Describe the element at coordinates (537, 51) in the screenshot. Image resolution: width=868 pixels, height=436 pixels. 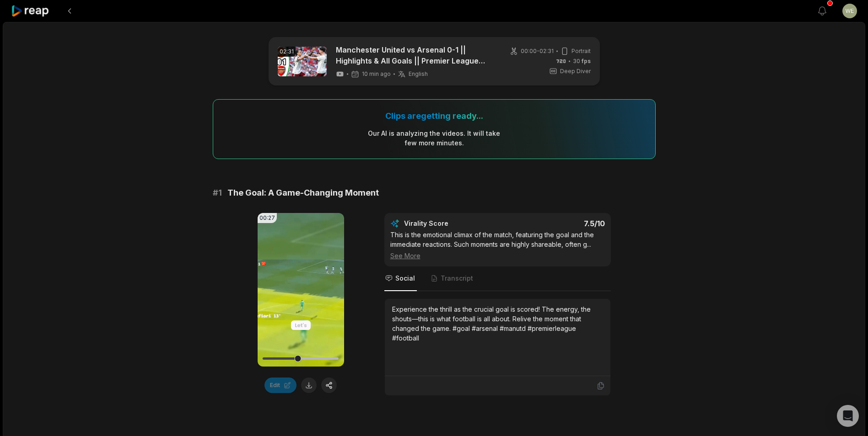
I see `span: 00:00 - 02:31` at that location.